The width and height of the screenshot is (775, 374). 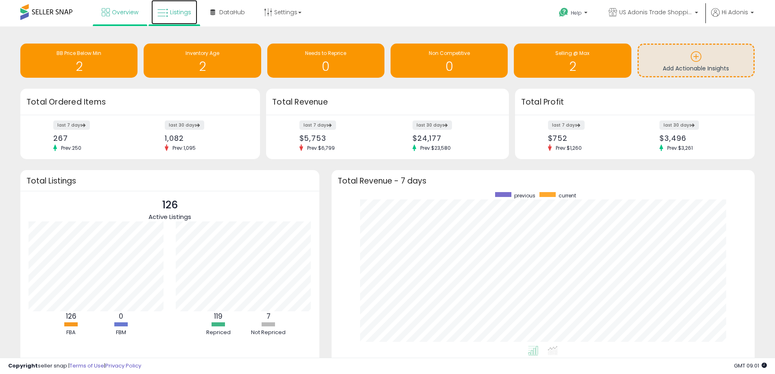 What do you see at coordinates (202, 61) in the screenshot?
I see `a: Inventory Age 2` at bounding box center [202, 61].